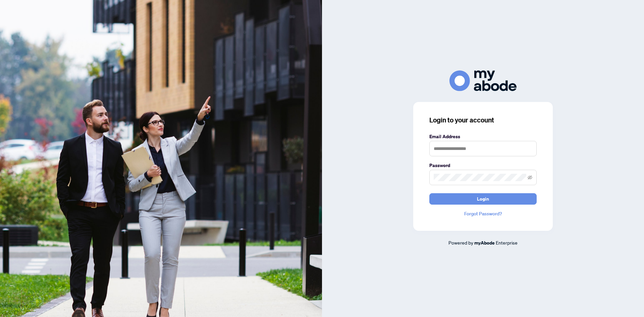 This screenshot has width=644, height=317. I want to click on span: eye-invisible, so click(530, 177).